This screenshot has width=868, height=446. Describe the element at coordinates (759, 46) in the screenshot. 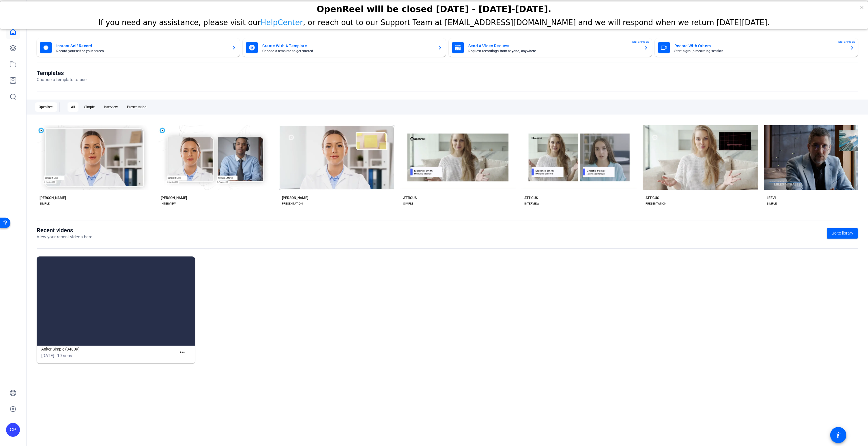

I see `mat-card-title: Record With Others` at that location.